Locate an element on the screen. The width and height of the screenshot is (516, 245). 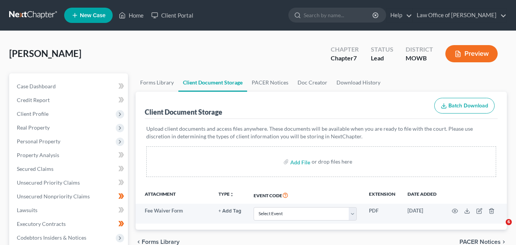
a: Client Portal is located at coordinates (172, 15).